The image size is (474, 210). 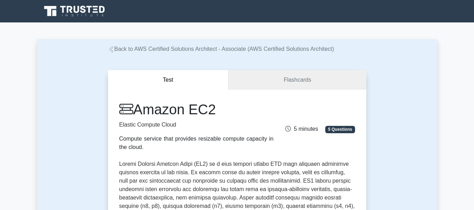 What do you see at coordinates (221, 49) in the screenshot?
I see `a: Back to AWS Certified Solutions Architect - Associate (AWS Certified Solutions Architect)` at bounding box center [221, 49].